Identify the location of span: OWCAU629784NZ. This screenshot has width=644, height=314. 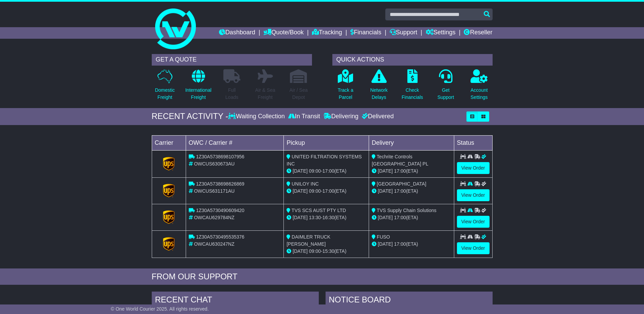
(214, 217).